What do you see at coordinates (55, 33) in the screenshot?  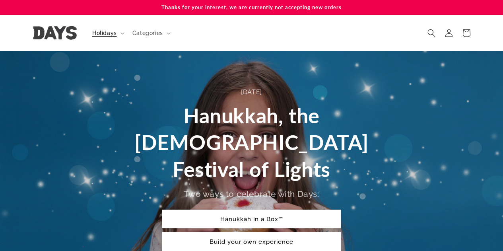 I see `img: Days United` at bounding box center [55, 33].